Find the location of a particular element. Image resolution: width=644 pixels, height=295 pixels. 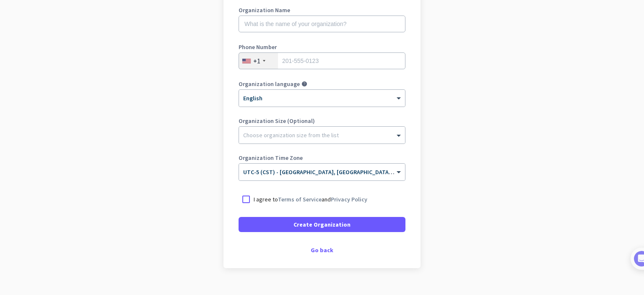

button: Create Organization is located at coordinates (322, 224).